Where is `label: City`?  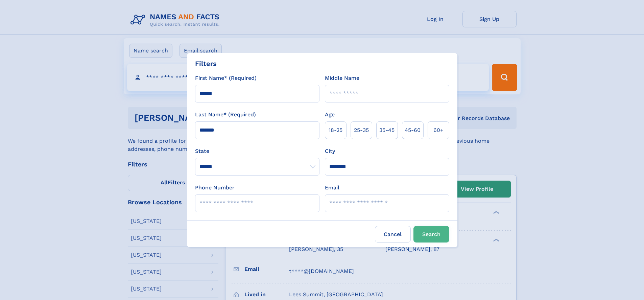
label: City is located at coordinates (329, 151).